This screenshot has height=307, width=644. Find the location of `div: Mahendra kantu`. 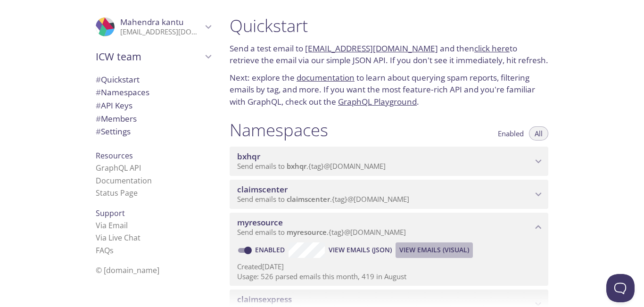

div: Mahendra kantu is located at coordinates (153, 27).